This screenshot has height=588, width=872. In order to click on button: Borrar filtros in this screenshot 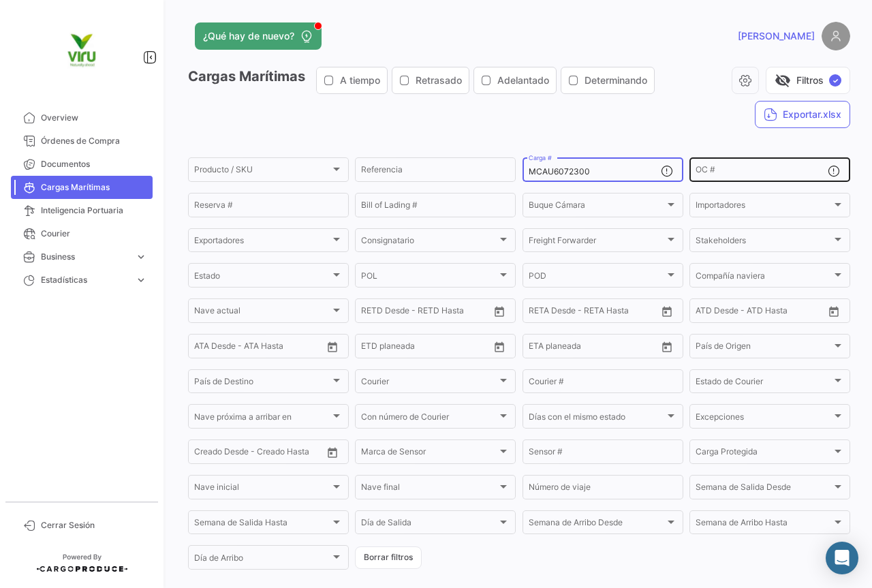, I will do `click(388, 557)`.